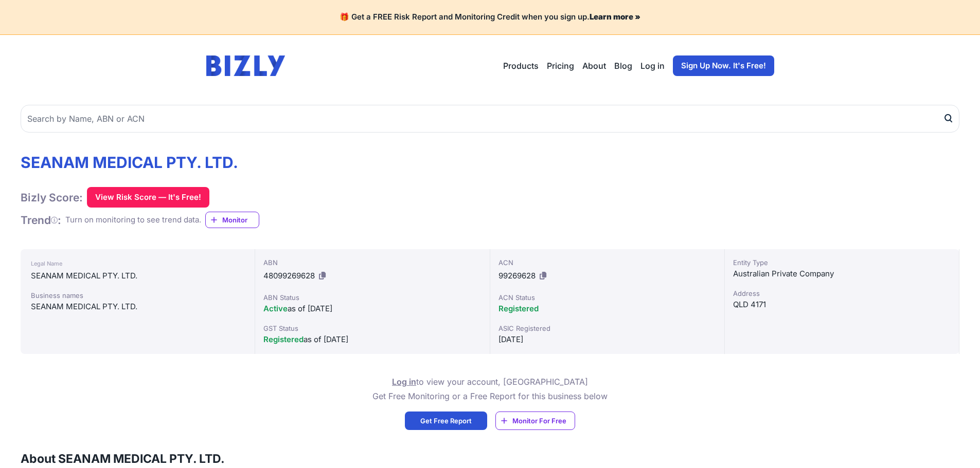  Describe the element at coordinates (517, 275) in the screenshot. I see `span: 99269628` at that location.